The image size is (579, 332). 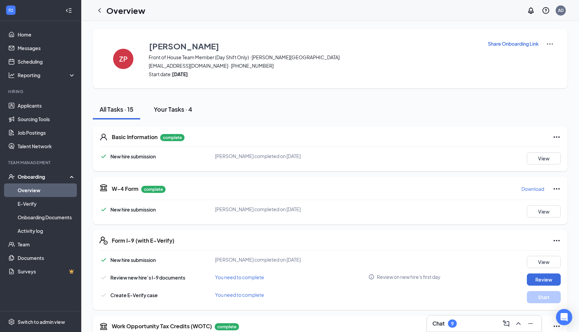 I want to click on a: Talent Network, so click(x=46, y=146).